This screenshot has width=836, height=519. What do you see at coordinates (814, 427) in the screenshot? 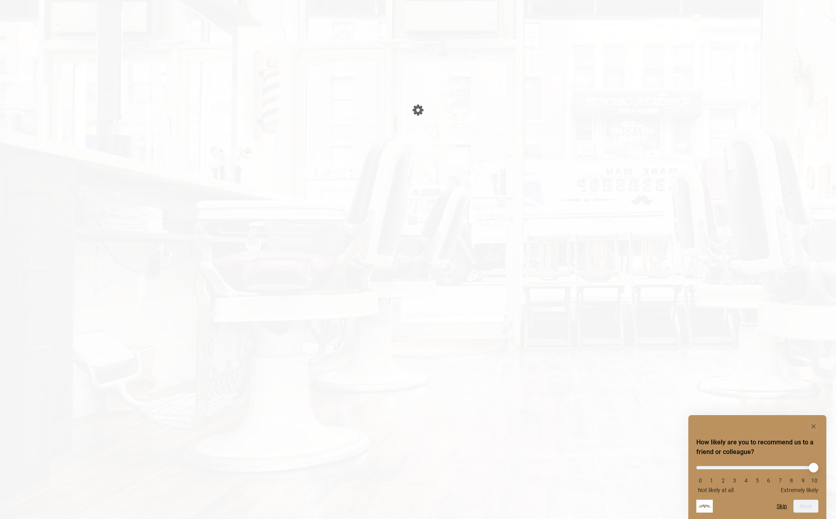
I see `button: Hide survey` at bounding box center [814, 427].